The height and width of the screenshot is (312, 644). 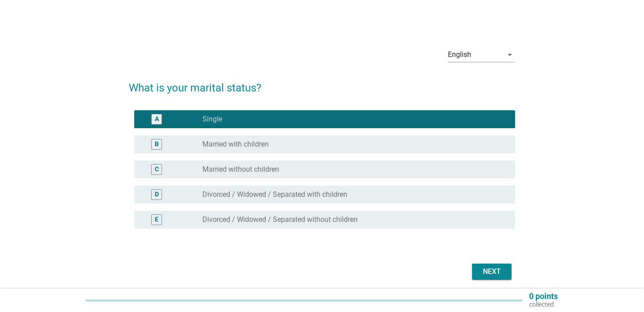 I want to click on h2: What is your marital status?, so click(x=322, y=83).